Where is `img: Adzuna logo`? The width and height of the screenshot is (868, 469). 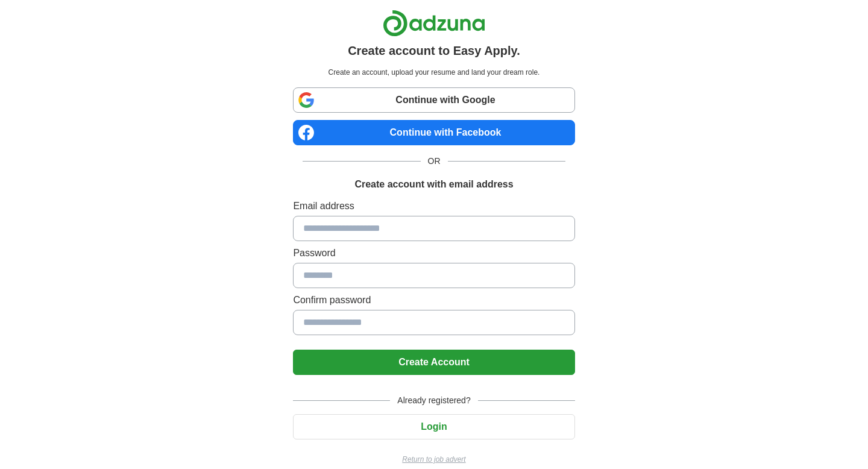
img: Adzuna logo is located at coordinates (434, 23).